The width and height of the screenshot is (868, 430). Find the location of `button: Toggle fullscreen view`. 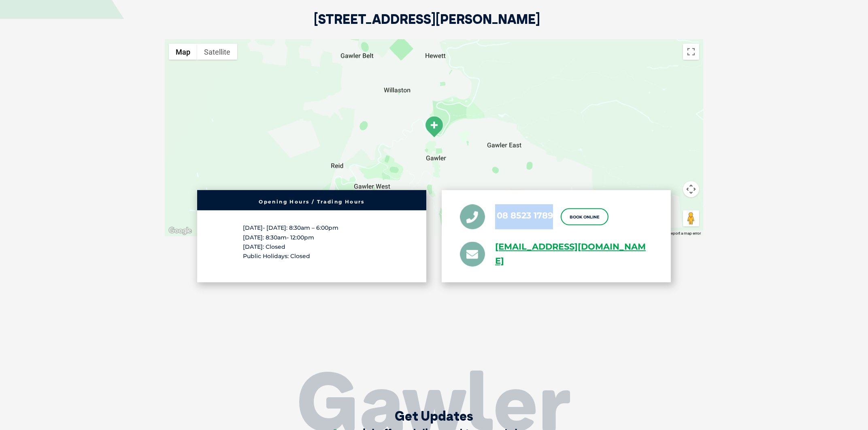

button: Toggle fullscreen view is located at coordinates (691, 51).